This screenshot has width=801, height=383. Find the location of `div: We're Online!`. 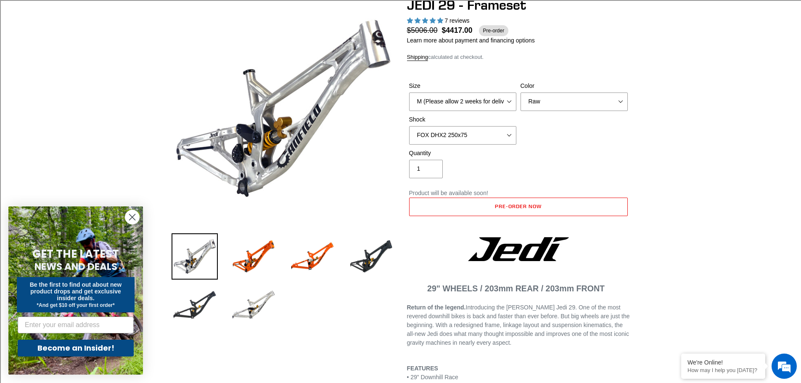

div: We're Online! is located at coordinates (724, 363).